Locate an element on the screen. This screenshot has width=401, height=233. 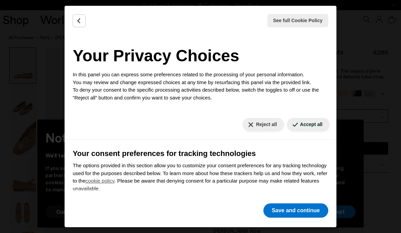
a: cookie policy - link opens in a new tab is located at coordinates (100, 180).